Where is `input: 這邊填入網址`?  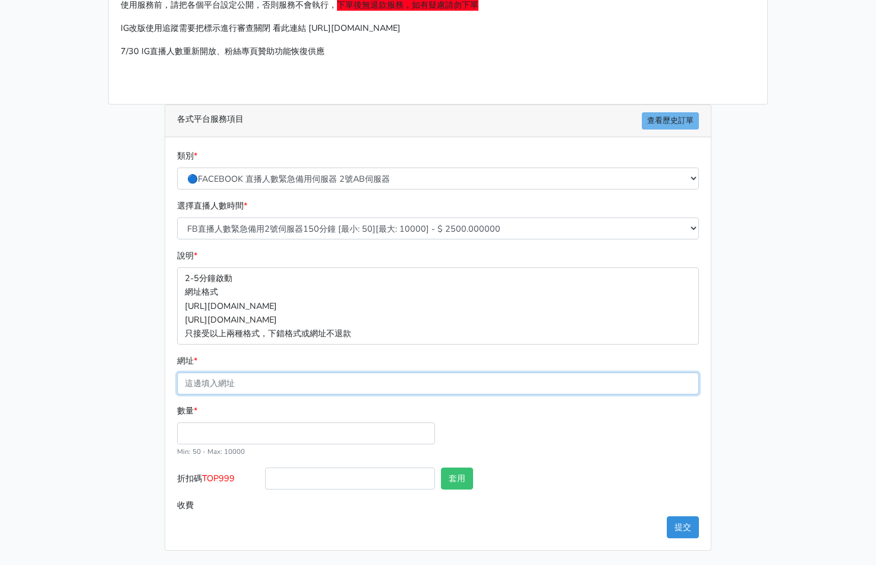 input: 這邊填入網址 is located at coordinates (438, 383).